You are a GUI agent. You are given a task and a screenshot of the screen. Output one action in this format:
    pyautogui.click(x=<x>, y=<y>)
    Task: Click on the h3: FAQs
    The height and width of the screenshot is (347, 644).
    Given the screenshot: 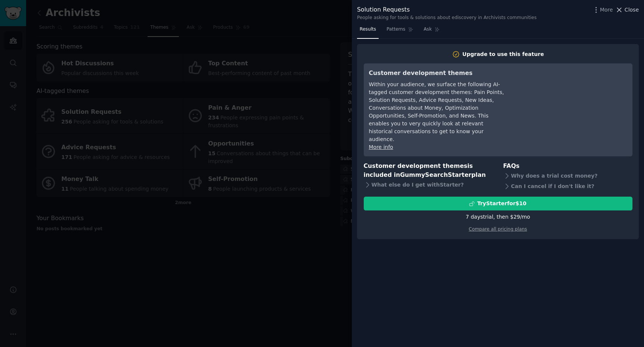 What is the action you would take?
    pyautogui.click(x=567, y=166)
    